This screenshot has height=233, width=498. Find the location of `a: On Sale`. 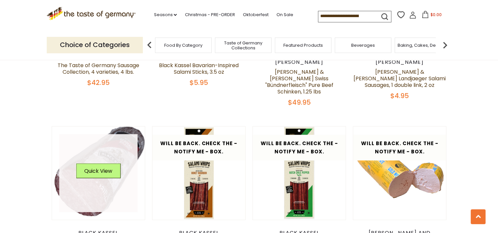

a: On Sale is located at coordinates (284, 15).